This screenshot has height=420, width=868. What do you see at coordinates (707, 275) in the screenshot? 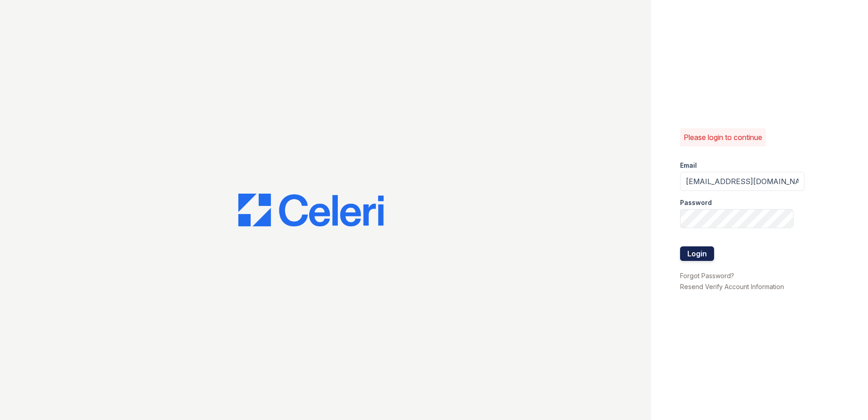
I see `a: Forgot Password?` at bounding box center [707, 275].